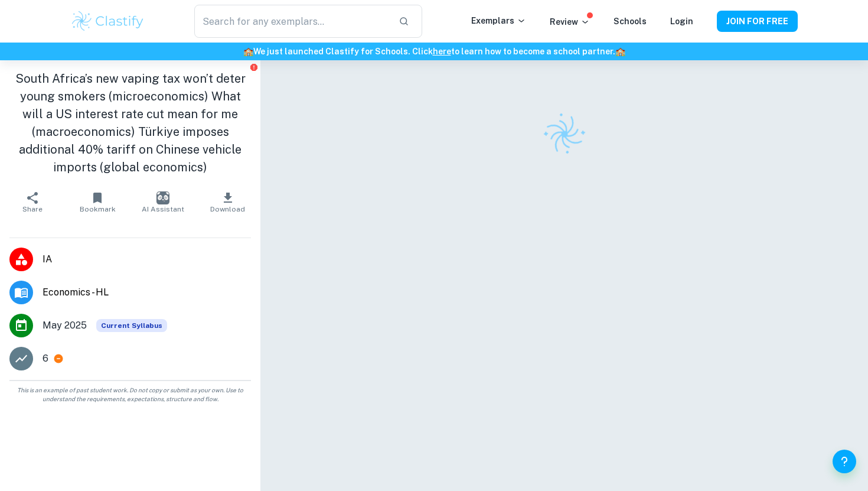  I want to click on button: Help and Feedback, so click(844, 461).